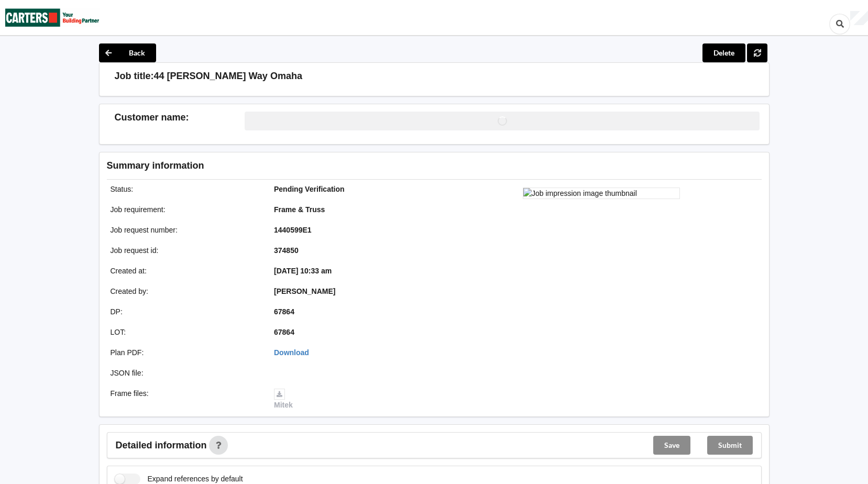  What do you see at coordinates (351, 166) in the screenshot?
I see `h3: Summary information` at bounding box center [351, 166].